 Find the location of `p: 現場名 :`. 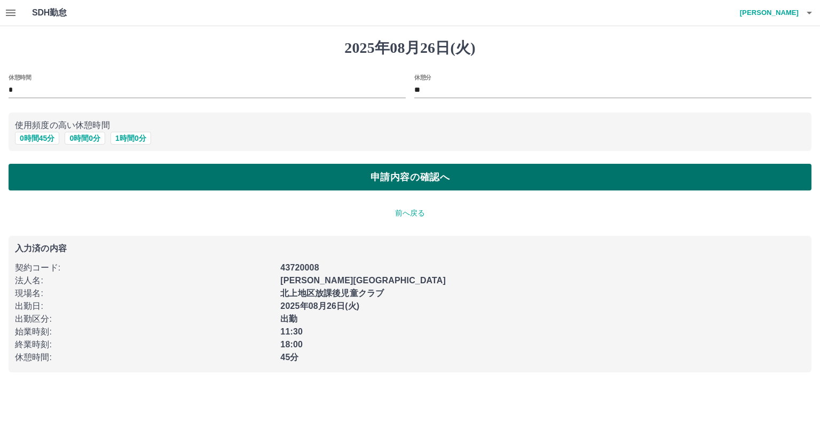

p: 現場名 : is located at coordinates (144, 293).